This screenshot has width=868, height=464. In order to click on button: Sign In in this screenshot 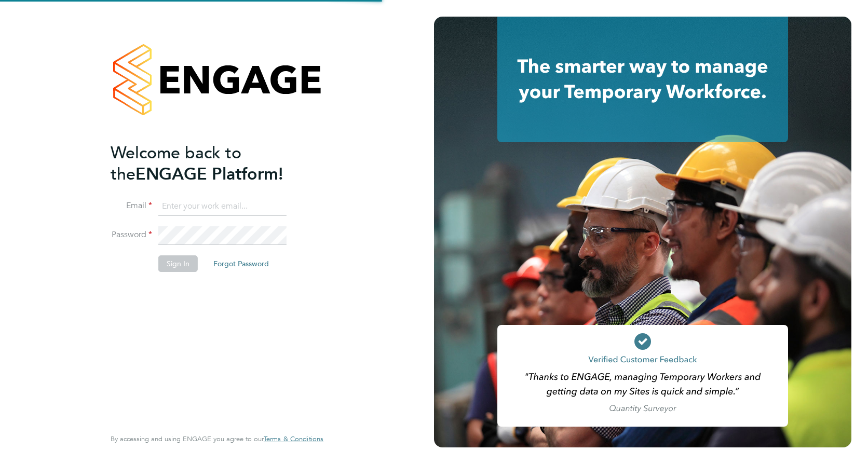, I will do `click(178, 264)`.